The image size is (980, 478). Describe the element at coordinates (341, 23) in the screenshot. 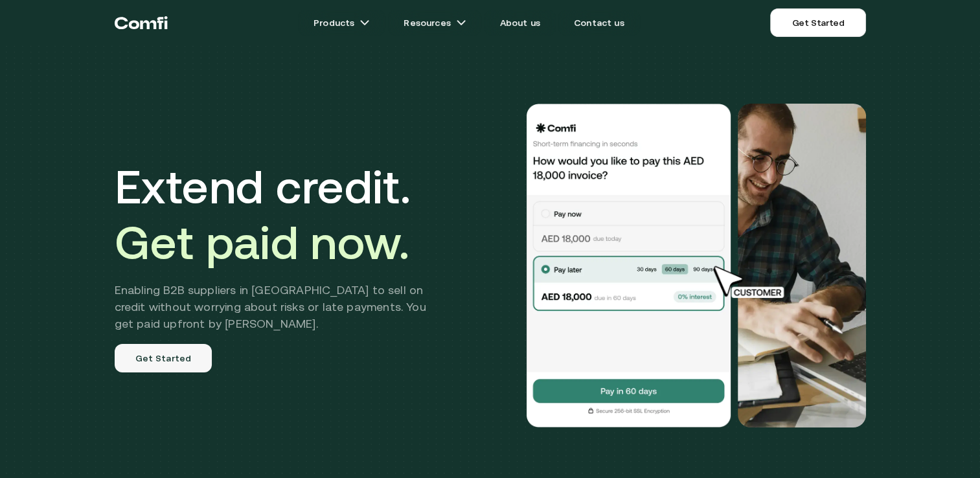

I see `a: Productsarrow icons` at that location.